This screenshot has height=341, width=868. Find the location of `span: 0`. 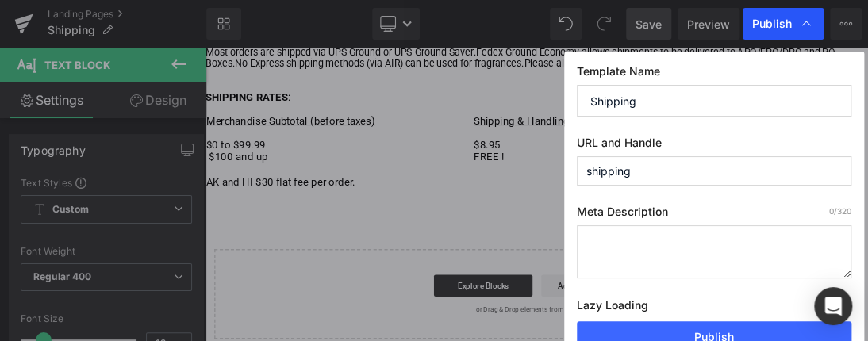

span: 0 is located at coordinates (831, 211).